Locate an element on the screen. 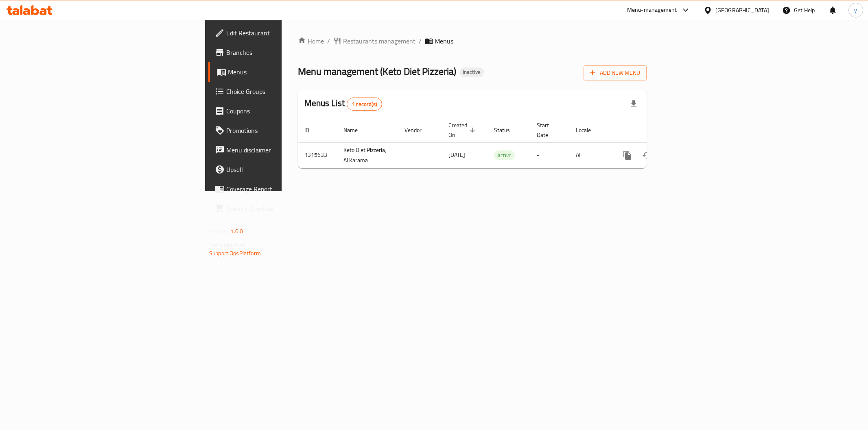 Image resolution: width=868 pixels, height=430 pixels. span: Status is located at coordinates (507, 130).